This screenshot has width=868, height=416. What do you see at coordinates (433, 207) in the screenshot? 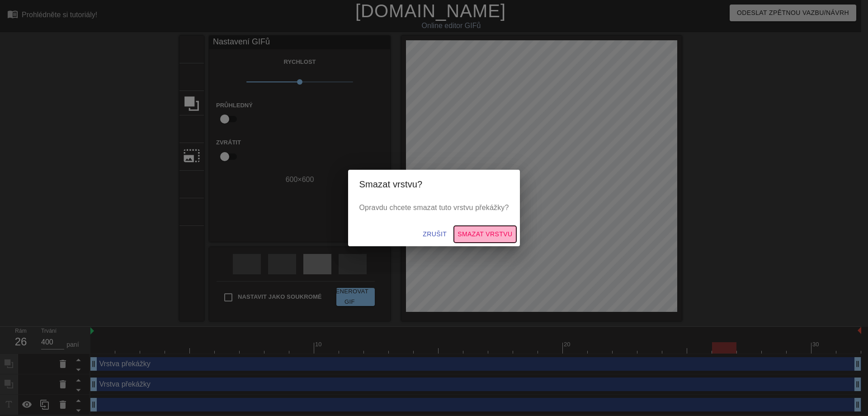
I see `font: Opravdu chcete smazat tuto vrstvu překážky?` at bounding box center [433, 207].